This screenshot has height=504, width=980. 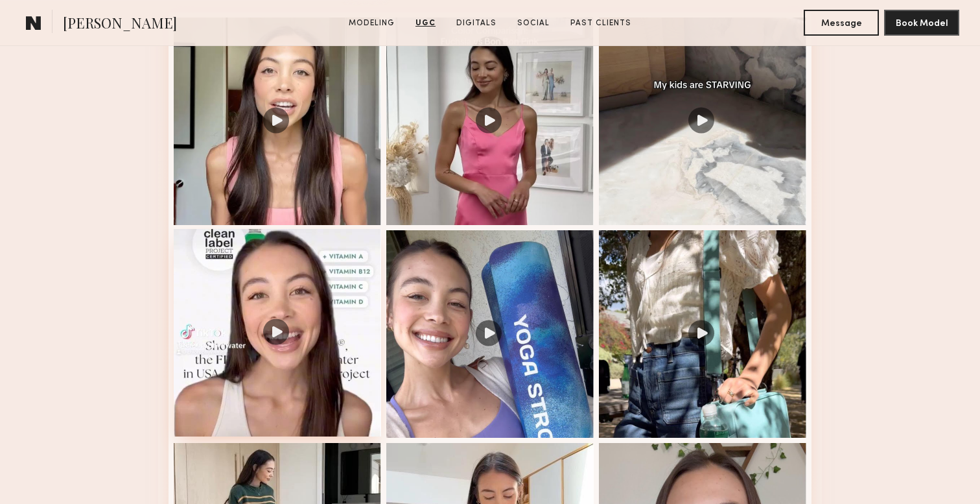 I want to click on button: Book Model, so click(x=922, y=23).